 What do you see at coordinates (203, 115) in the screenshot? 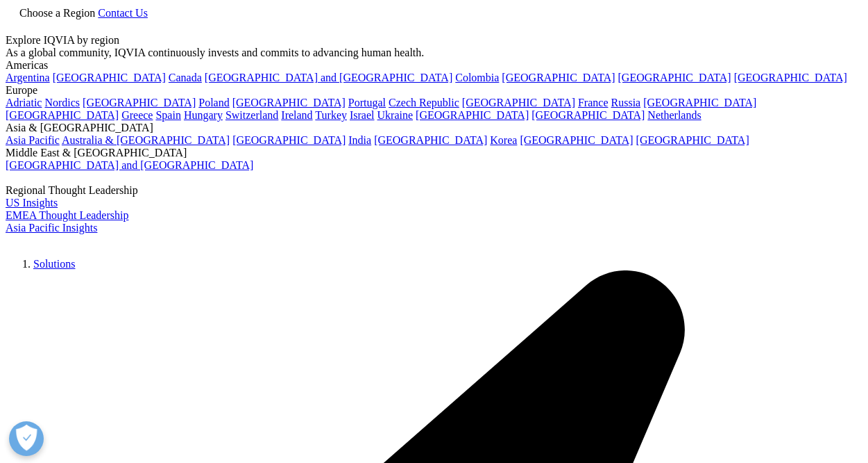
I see `a: Hungary` at bounding box center [203, 115].